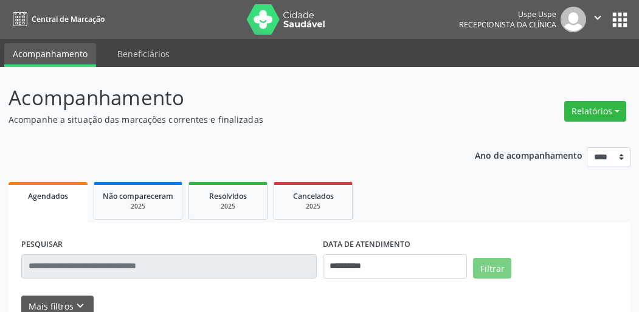 This screenshot has height=312, width=639. I want to click on a: Beneficiários, so click(143, 53).